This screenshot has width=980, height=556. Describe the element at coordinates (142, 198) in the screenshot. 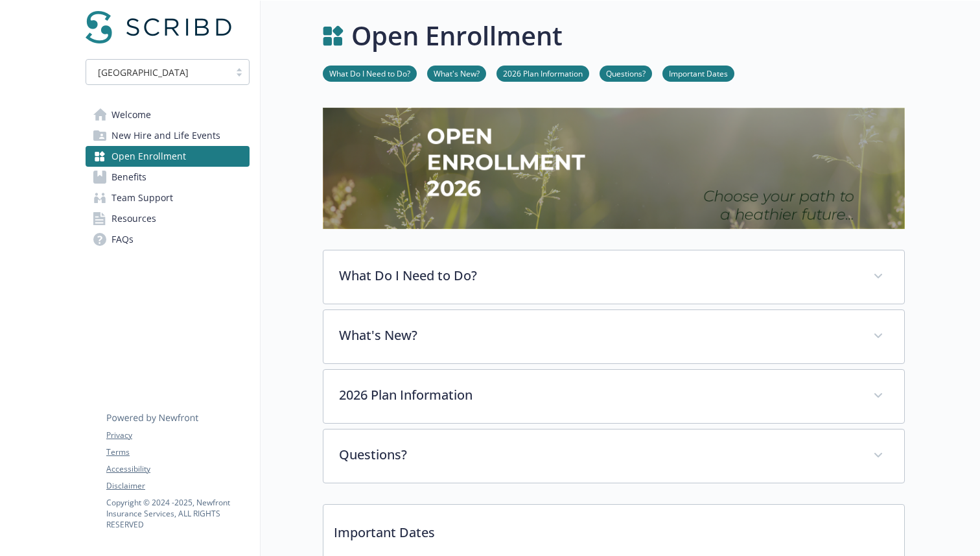

I see `span: Team Support` at that location.